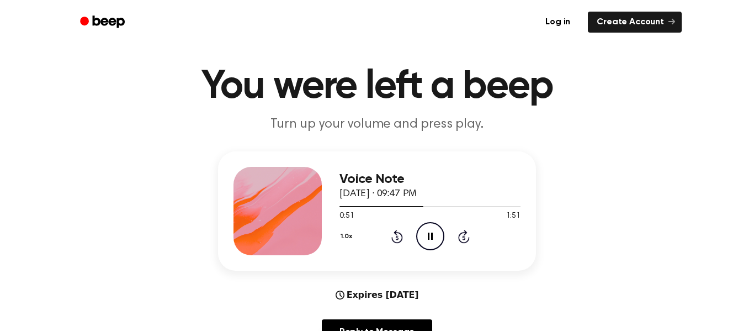 Image resolution: width=754 pixels, height=331 pixels. What do you see at coordinates (430, 179) in the screenshot?
I see `h3: Voice Note` at bounding box center [430, 179].